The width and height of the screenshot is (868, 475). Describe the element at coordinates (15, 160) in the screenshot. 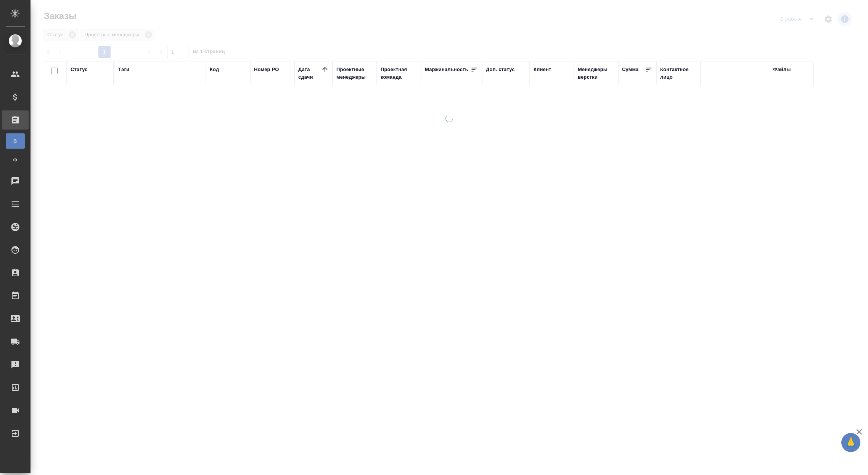

I see `a: Ф` at that location.